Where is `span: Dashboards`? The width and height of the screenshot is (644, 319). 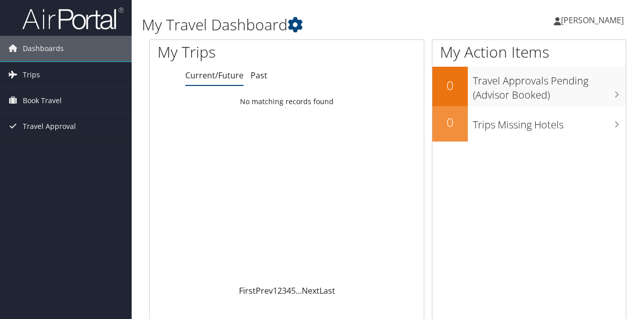
span: Dashboards is located at coordinates (43, 48).